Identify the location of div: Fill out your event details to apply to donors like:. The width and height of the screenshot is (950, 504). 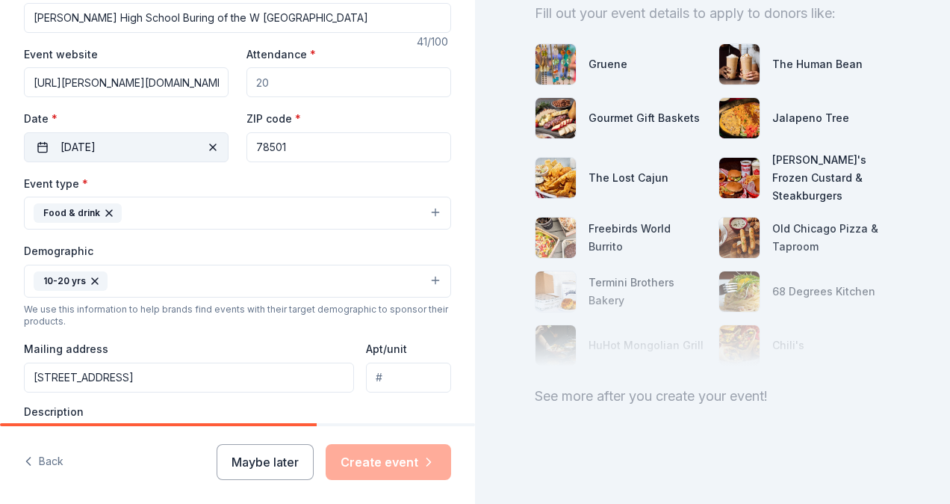
(713, 13).